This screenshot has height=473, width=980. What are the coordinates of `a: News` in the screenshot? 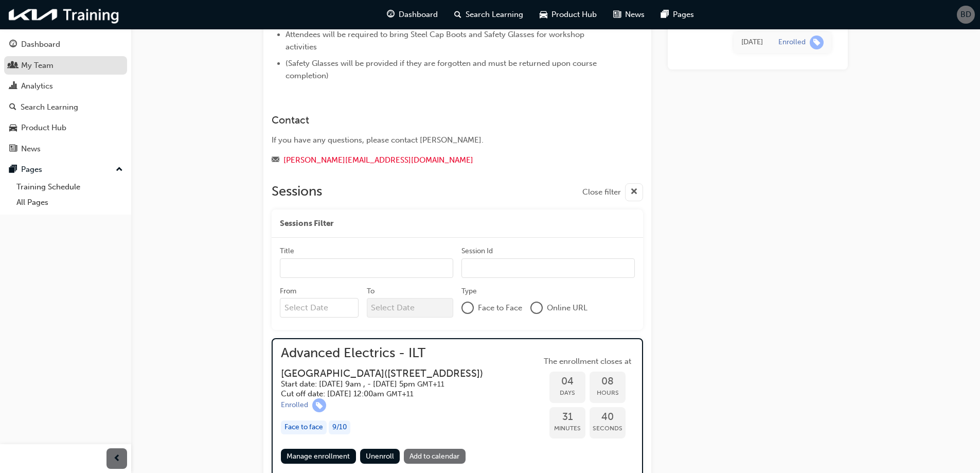 It's located at (65, 149).